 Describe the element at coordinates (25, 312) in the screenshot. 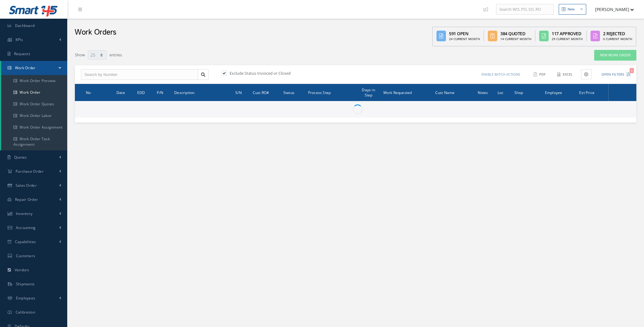

I see `span: Calibration` at that location.